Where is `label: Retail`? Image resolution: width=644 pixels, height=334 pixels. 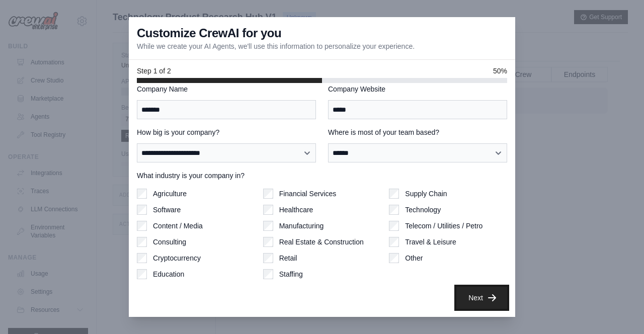
label: Retail is located at coordinates (288, 258).